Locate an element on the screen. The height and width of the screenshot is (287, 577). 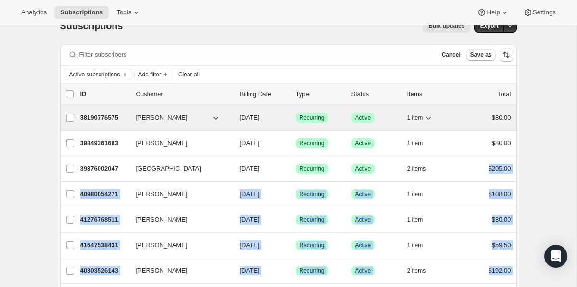
span: Settings is located at coordinates (544, 12).